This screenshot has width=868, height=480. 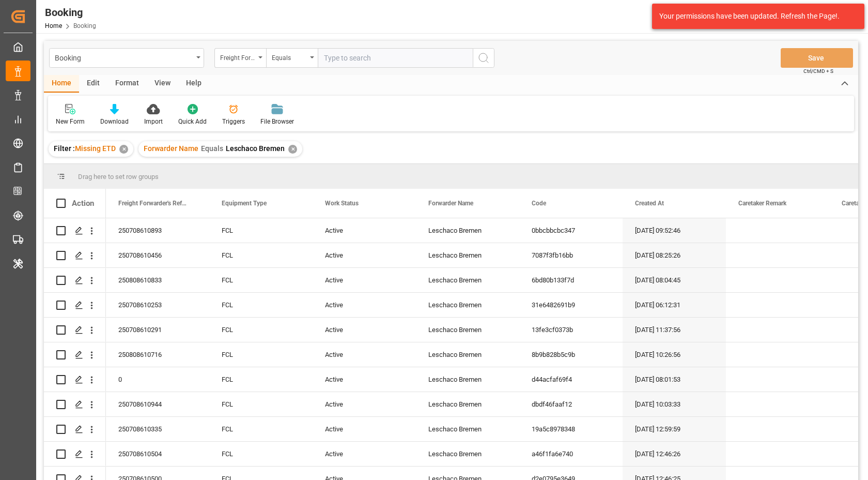 I want to click on div: Action, so click(x=82, y=203).